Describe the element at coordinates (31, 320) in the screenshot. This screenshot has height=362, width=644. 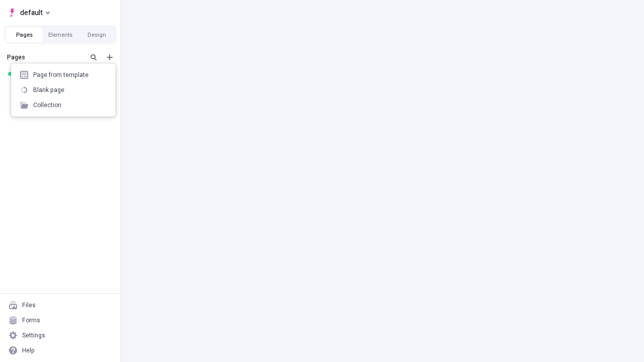
I see `div: Forms` at that location.